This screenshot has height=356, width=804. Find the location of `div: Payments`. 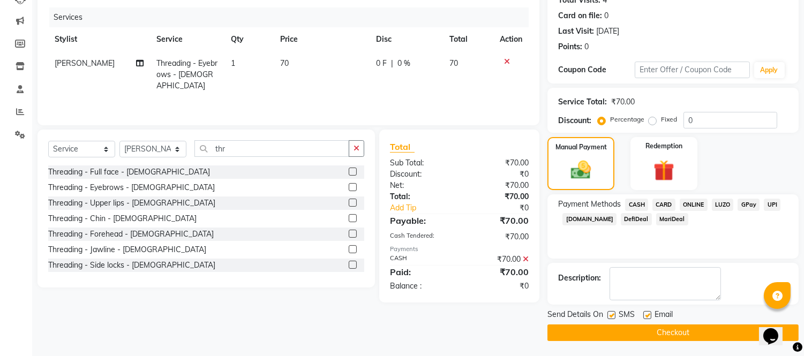

div: Payments is located at coordinates (459, 249).